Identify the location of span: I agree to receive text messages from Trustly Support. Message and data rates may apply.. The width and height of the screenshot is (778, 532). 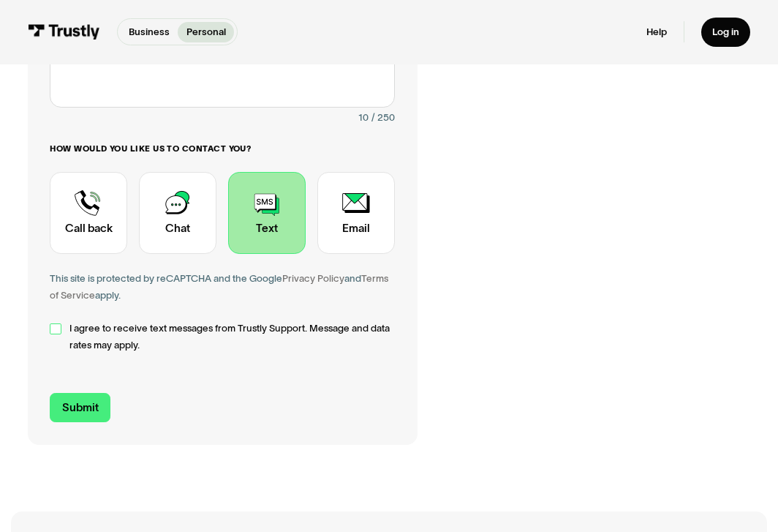
(232, 337).